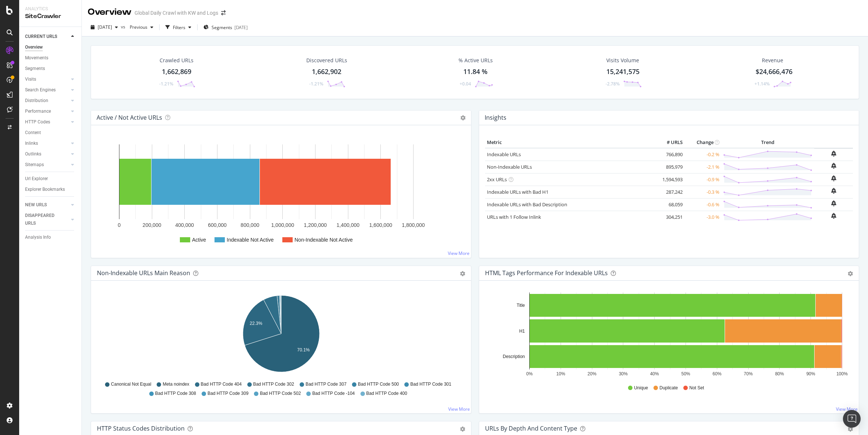 Image resolution: width=868 pixels, height=435 pixels. What do you see at coordinates (47, 205) in the screenshot?
I see `a: NEW URLS` at bounding box center [47, 205].